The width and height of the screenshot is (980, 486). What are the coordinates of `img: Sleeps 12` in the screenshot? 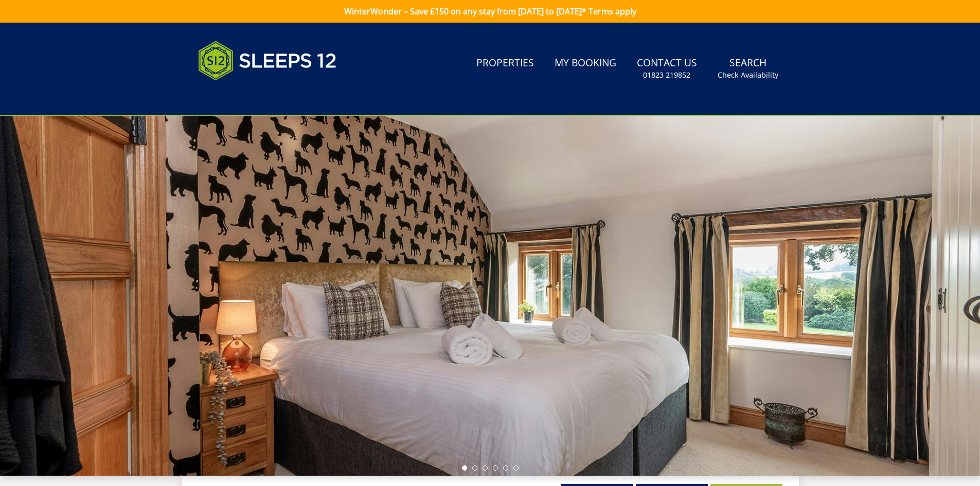 It's located at (268, 60).